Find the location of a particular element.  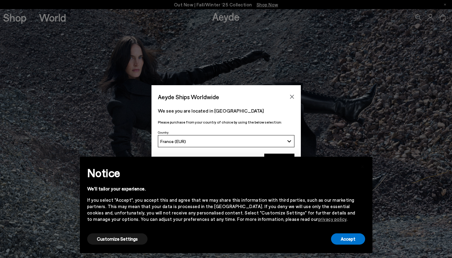

div: We'll tailor your experience. is located at coordinates (221, 189).